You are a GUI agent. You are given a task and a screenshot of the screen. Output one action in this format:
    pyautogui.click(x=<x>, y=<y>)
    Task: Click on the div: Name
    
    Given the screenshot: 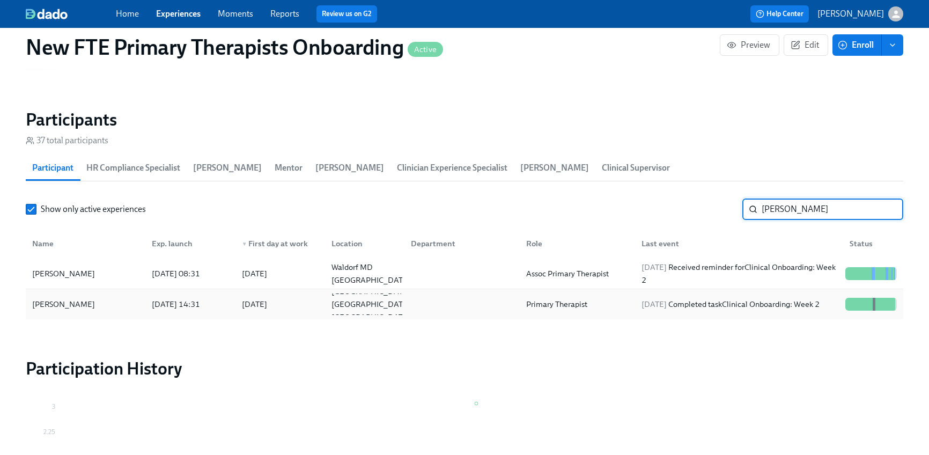 What is the action you would take?
    pyautogui.click(x=85, y=244)
    